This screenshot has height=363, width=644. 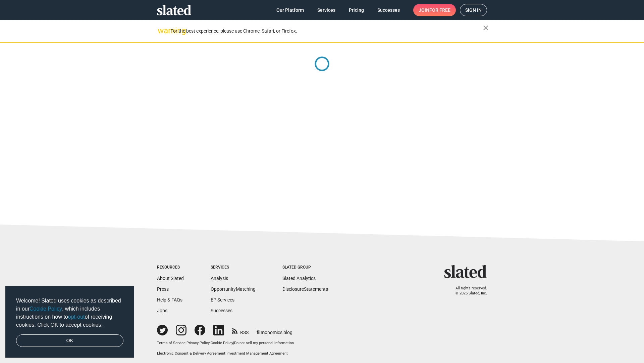 What do you see at coordinates (275, 330) in the screenshot?
I see `a: filmonomics blog` at bounding box center [275, 330].